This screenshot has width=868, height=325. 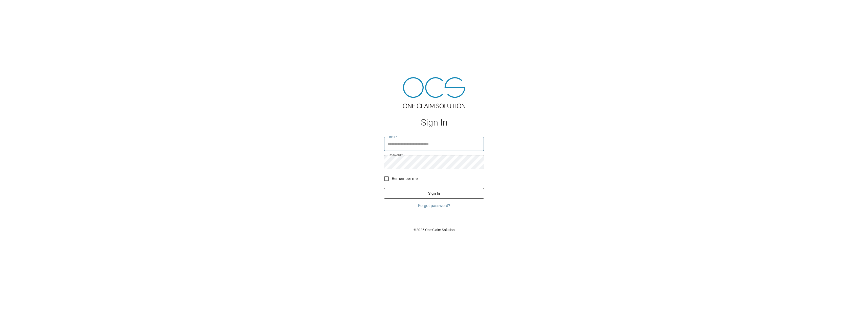 I want to click on span: Remember me, so click(x=404, y=179).